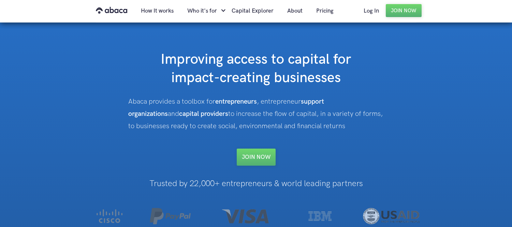 This screenshot has width=512, height=227. I want to click on h1: Improving access to capital for impact-creating businesses, so click(256, 69).